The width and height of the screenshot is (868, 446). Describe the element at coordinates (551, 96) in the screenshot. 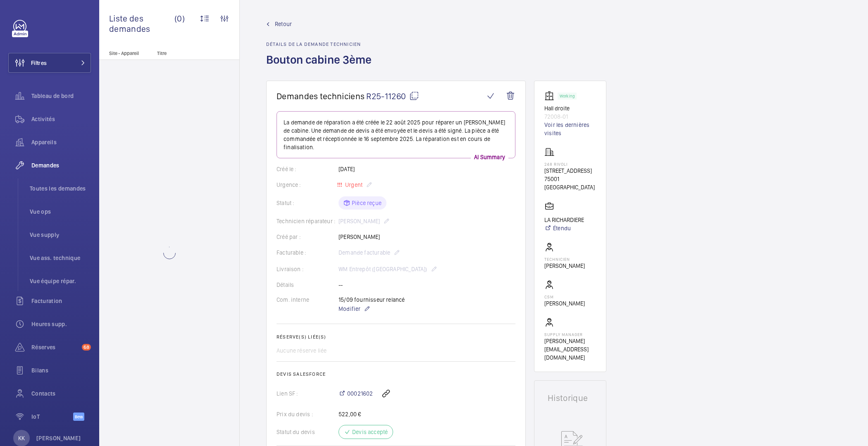

I see `img: elevator.svg` at that location.